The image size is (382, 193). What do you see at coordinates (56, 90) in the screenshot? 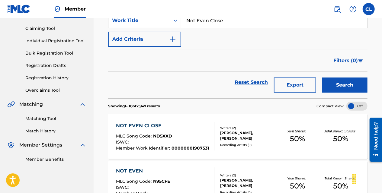
I see `a: Overclaims Tool` at bounding box center [56, 90].